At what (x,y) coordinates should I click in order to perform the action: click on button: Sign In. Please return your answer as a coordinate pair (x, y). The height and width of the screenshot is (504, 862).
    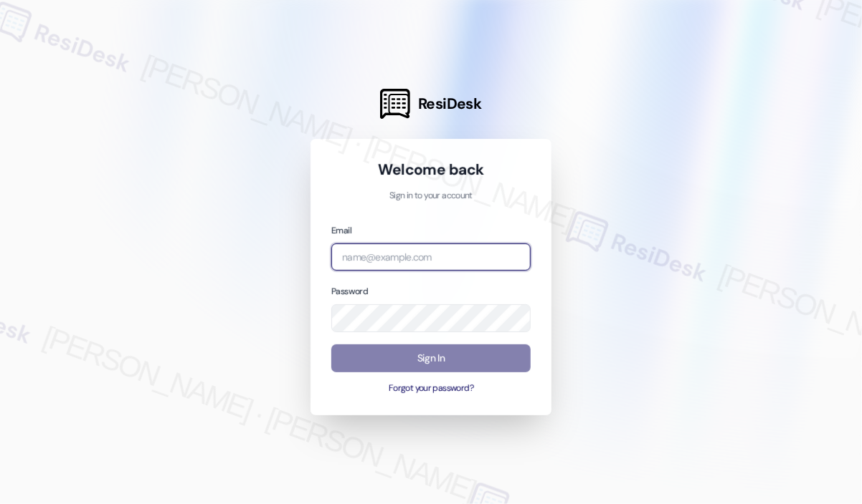
    Looking at the image, I should click on (431, 358).